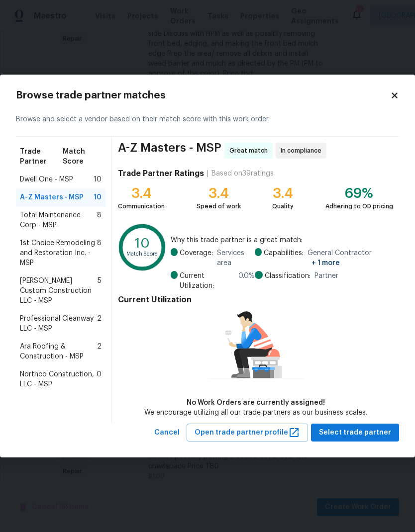  What do you see at coordinates (288, 276) in the screenshot?
I see `span: Classification:` at bounding box center [288, 276].